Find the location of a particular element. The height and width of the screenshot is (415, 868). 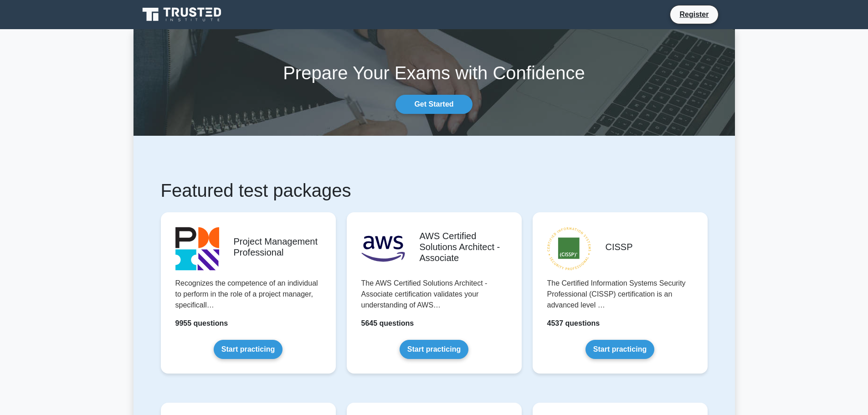

h1: Prepare Your Exams with Confidence is located at coordinates (434, 73).